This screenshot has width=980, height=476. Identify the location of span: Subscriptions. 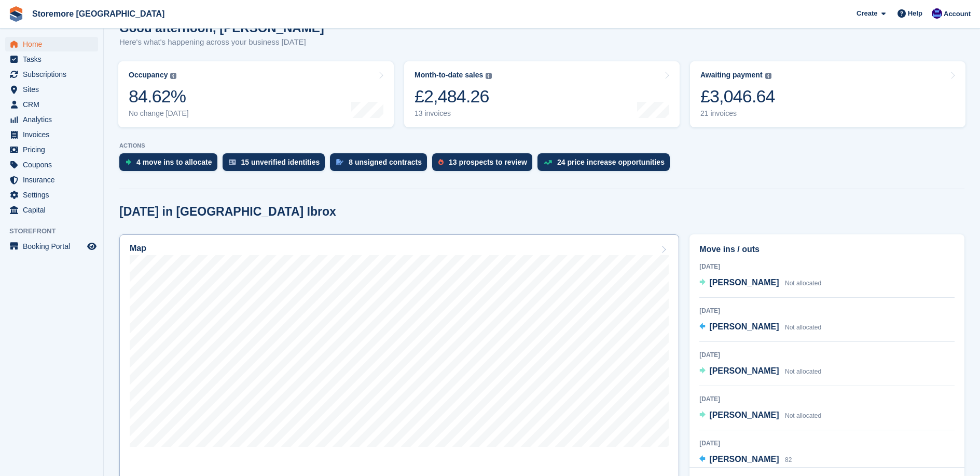
(54, 75).